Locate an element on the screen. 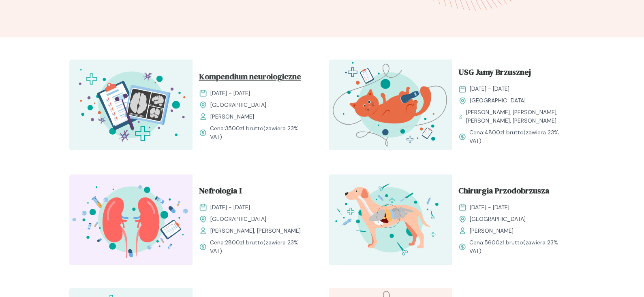 This screenshot has height=297, width=644. span: 5600 zł brutto is located at coordinates (504, 242).